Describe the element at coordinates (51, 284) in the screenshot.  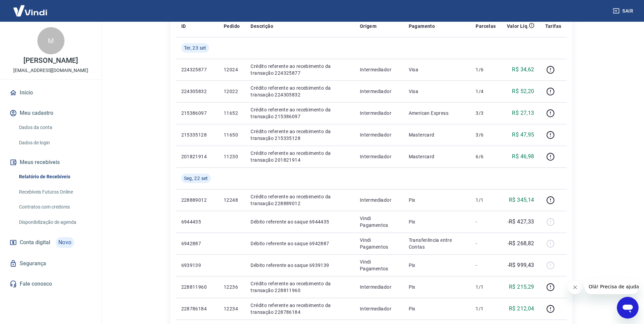
I see `a: Fale conosco` at that location.